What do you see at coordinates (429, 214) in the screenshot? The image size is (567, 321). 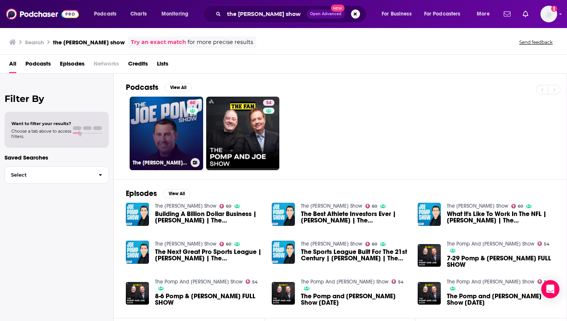 I see `img: What It's Like To Work In The NFL | Andrew Brandt | The Joe Pomp Show #1` at bounding box center [429, 214].